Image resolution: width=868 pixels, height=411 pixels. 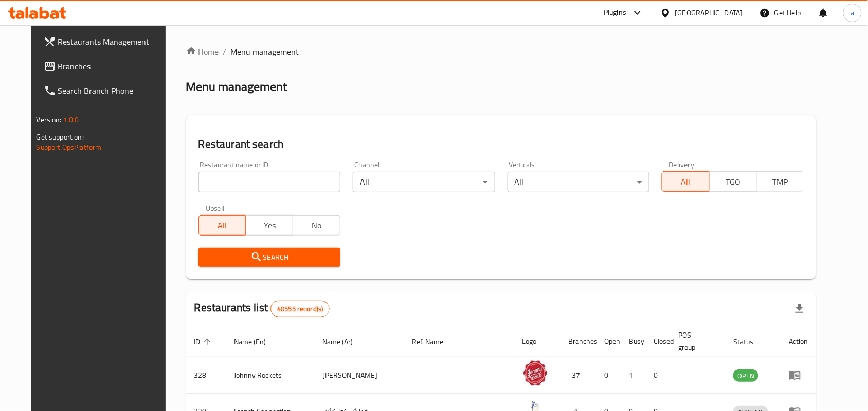 What do you see at coordinates (344, 342) in the screenshot?
I see `span: Name (Ar)` at bounding box center [344, 342].